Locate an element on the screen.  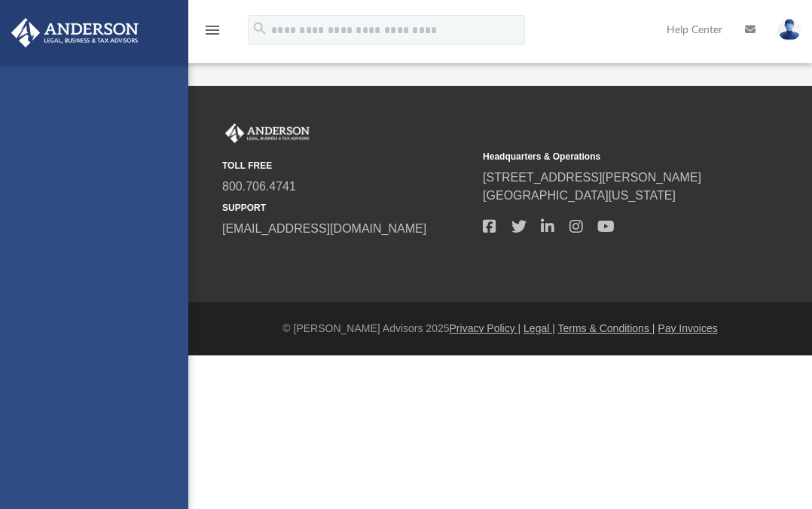
a: Privacy Policy | is located at coordinates (485, 329).